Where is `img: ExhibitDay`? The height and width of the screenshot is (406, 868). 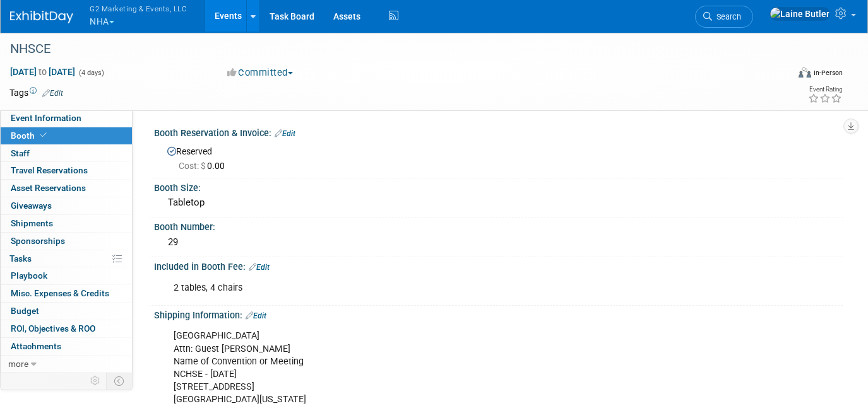 img: ExhibitDay is located at coordinates (41, 17).